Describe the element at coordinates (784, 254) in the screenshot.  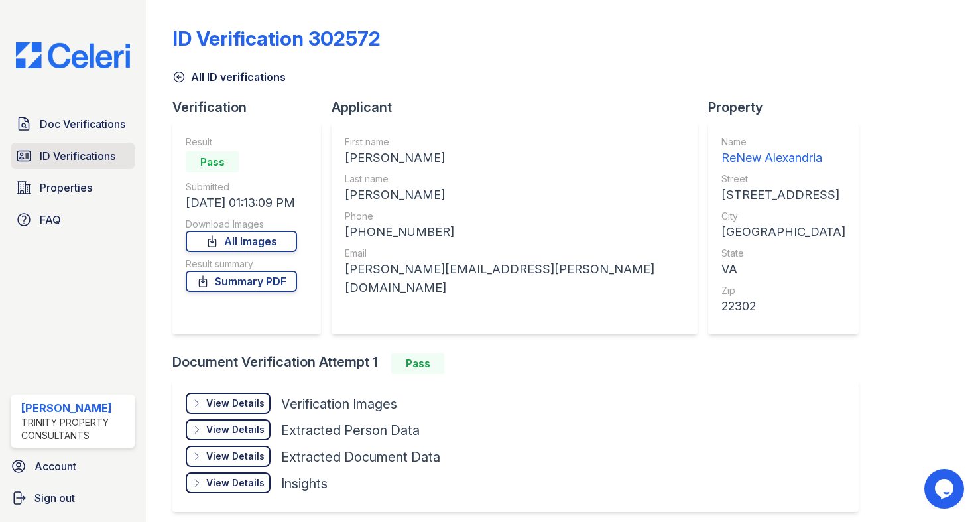
I see `div: State` at that location.